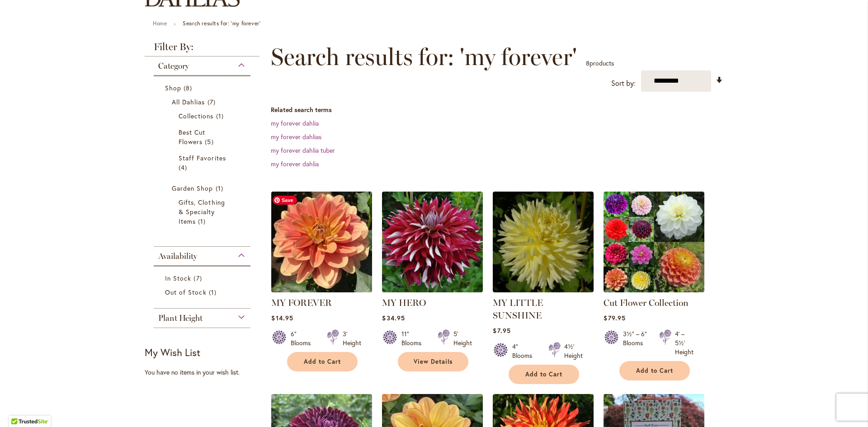  Describe the element at coordinates (462, 338) in the screenshot. I see `div: 5' Height` at that location.